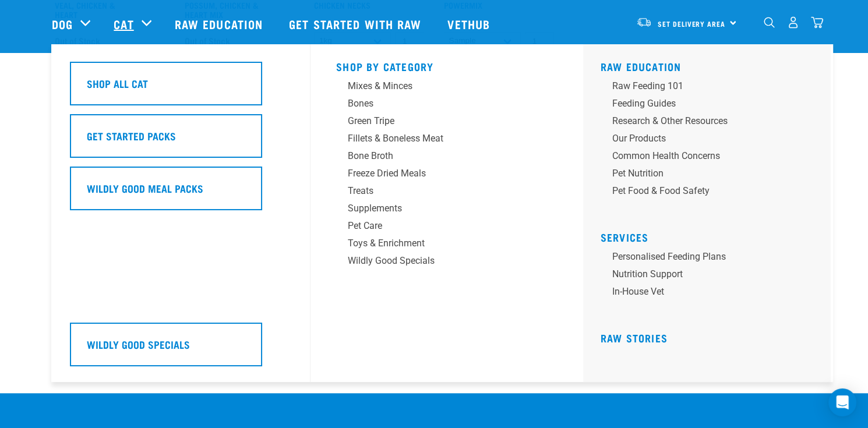  Describe the element at coordinates (704, 139) in the screenshot. I see `div: Our Products` at that location.